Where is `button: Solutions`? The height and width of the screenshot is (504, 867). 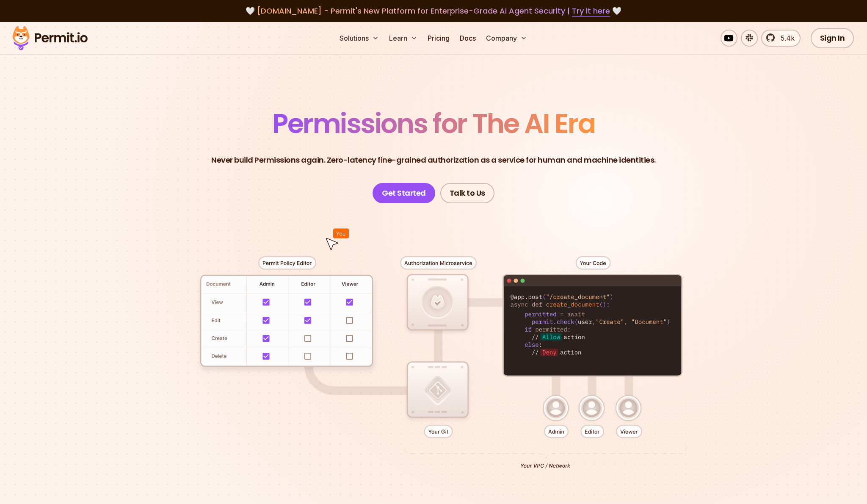
button: Solutions is located at coordinates (359, 38).